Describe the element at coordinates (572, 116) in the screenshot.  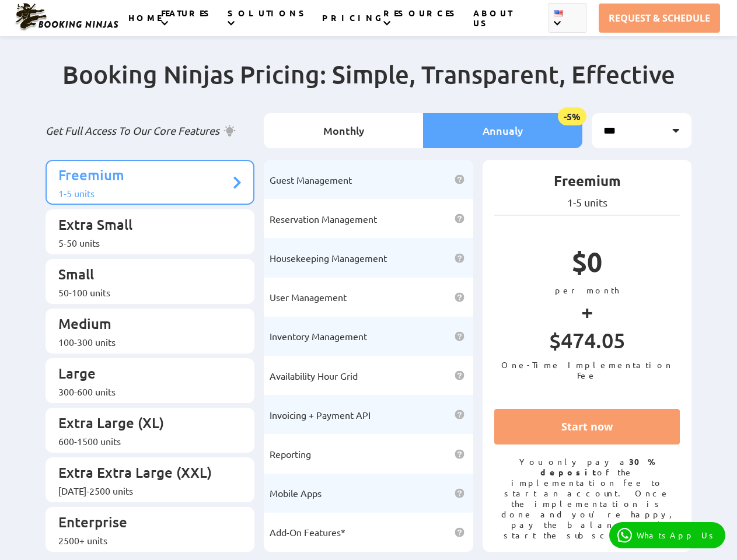
I see `span: -5%` at that location.